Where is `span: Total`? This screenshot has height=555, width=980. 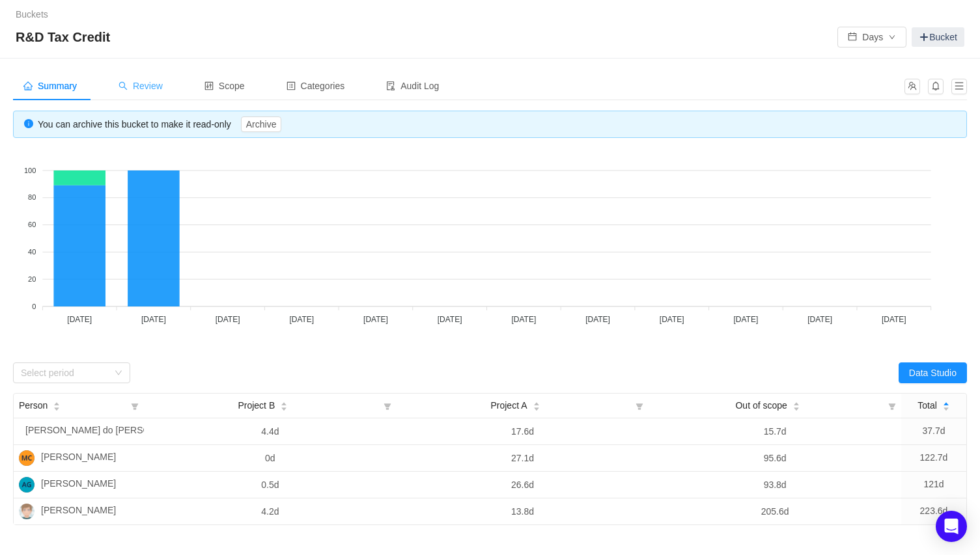
span: Total is located at coordinates (927, 405).